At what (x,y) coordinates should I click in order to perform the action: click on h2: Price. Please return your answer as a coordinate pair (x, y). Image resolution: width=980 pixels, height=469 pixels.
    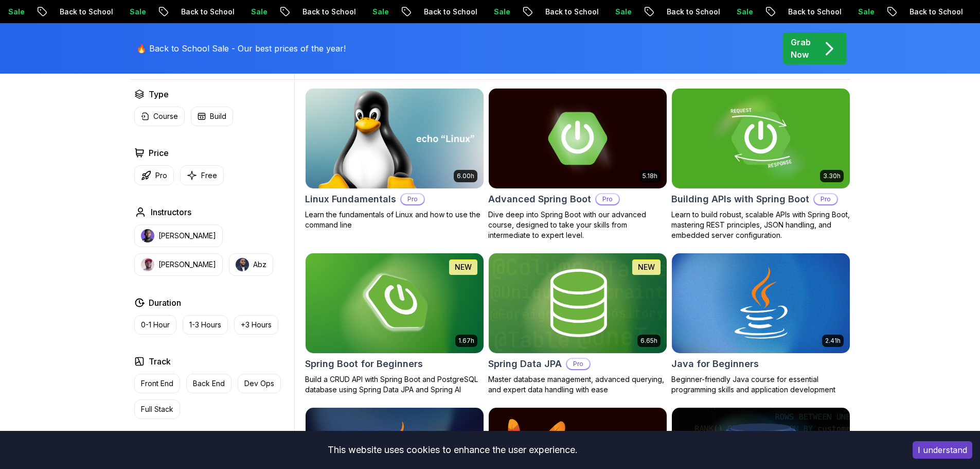
    Looking at the image, I should click on (158, 153).